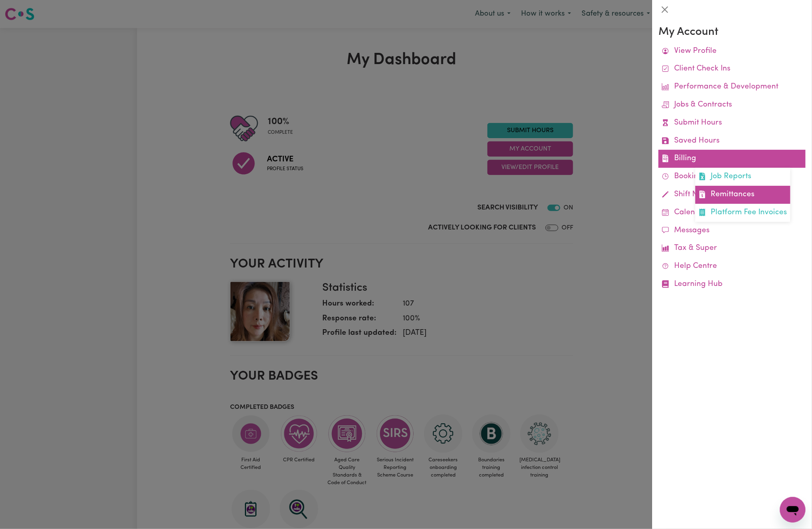 Image resolution: width=812 pixels, height=529 pixels. I want to click on a: Saved Hours, so click(732, 141).